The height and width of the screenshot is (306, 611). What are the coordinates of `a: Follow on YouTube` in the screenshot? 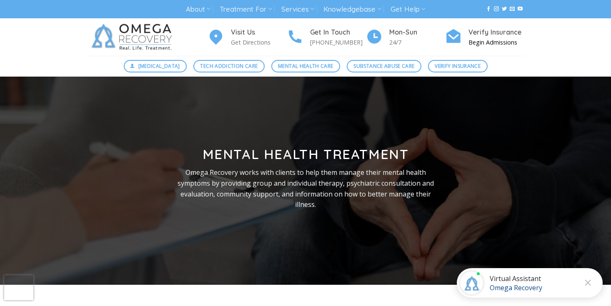 It's located at (520, 9).